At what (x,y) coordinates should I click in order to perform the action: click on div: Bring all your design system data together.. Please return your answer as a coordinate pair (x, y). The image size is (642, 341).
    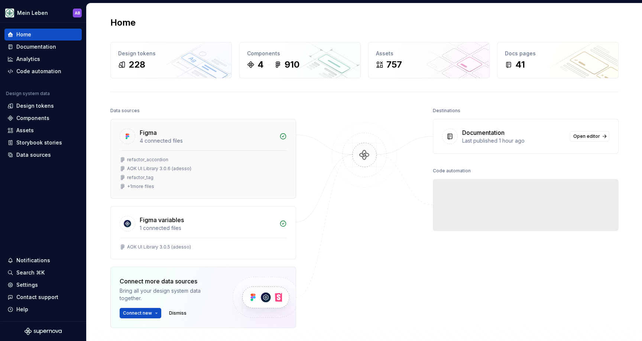
    Looking at the image, I should click on (170, 295).